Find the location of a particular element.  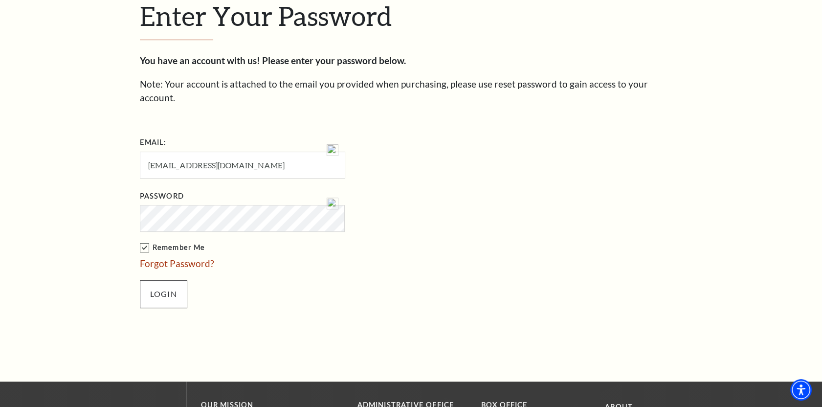

div: Accessibility Menu is located at coordinates (801, 390).